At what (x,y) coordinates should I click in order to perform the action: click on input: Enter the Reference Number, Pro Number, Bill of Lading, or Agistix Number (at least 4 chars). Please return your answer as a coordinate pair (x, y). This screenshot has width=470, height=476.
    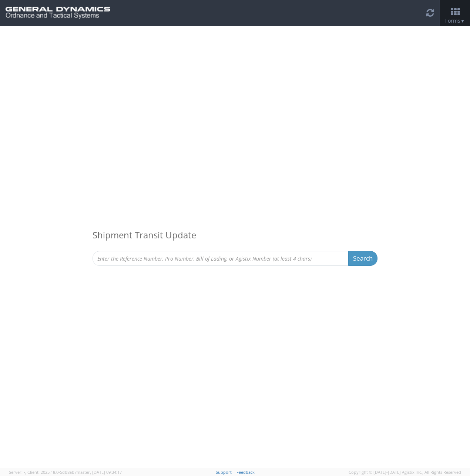
    Looking at the image, I should click on (221, 259).